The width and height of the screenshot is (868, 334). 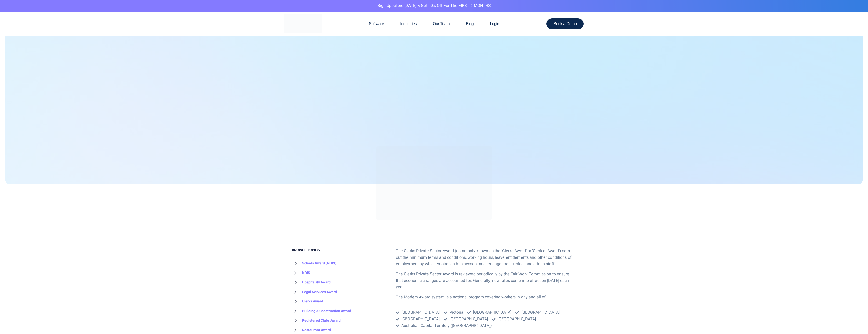 What do you see at coordinates (314, 292) in the screenshot?
I see `a: Legal Services Award` at bounding box center [314, 292].